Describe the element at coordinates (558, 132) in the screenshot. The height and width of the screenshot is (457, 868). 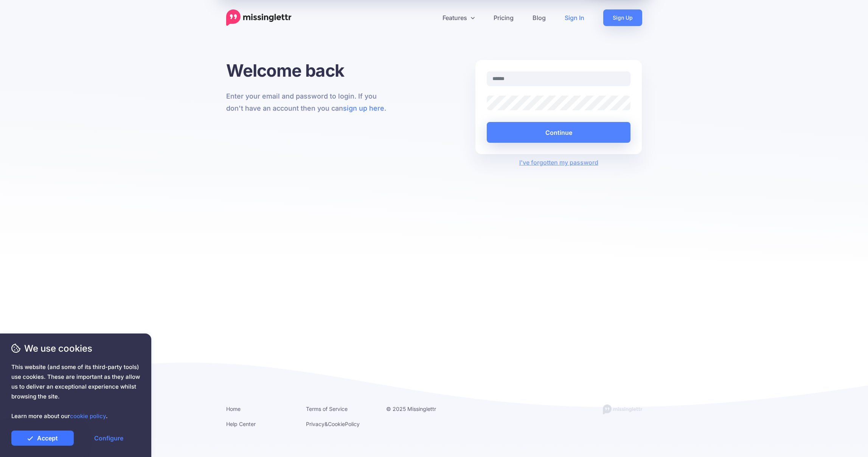
I see `button: Continue` at that location.